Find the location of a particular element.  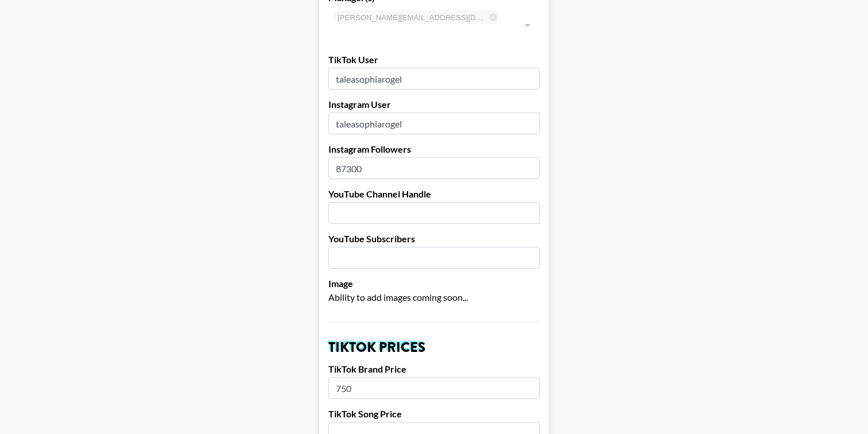

h2: TikTok Prices is located at coordinates (434, 347).